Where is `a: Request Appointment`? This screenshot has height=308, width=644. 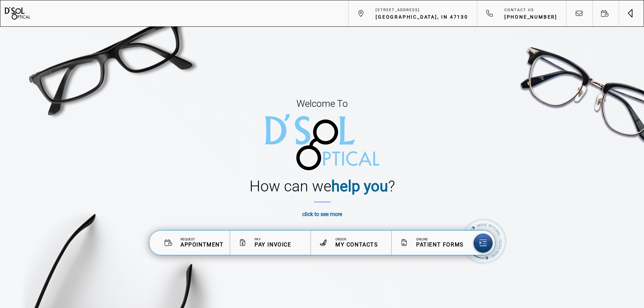
a: Request Appointment is located at coordinates (190, 243).